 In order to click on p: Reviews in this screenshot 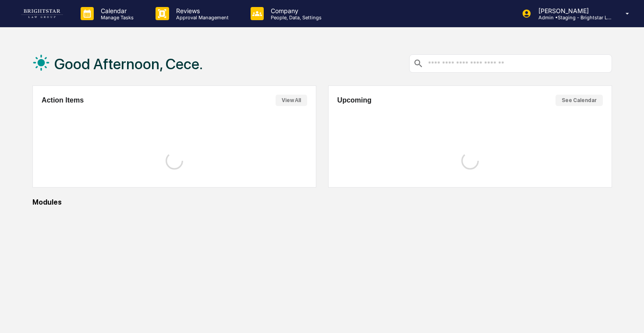, I will do `click(201, 11)`.